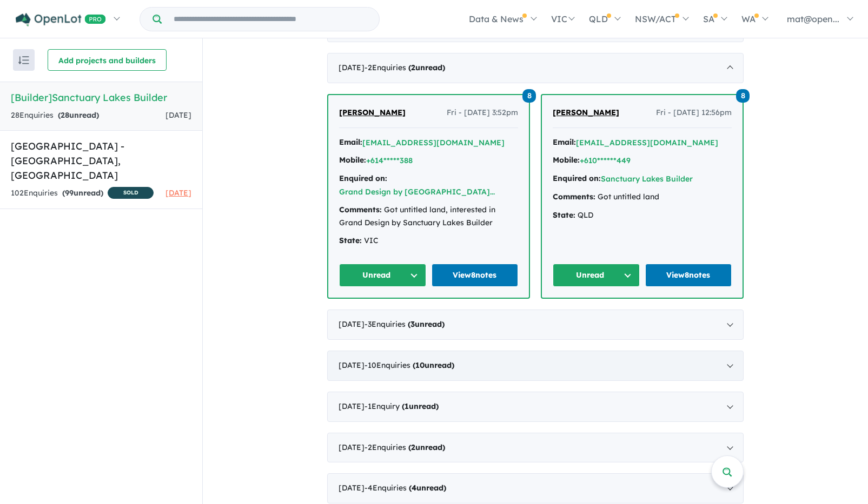  I want to click on span: 28, so click(65, 115).